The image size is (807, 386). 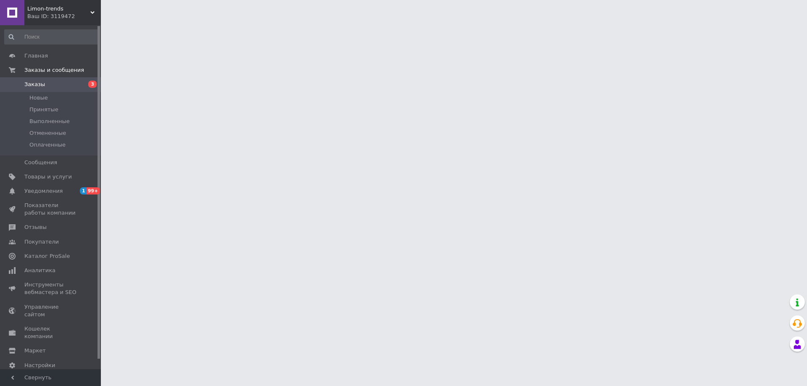 I want to click on span: 3, so click(x=93, y=84).